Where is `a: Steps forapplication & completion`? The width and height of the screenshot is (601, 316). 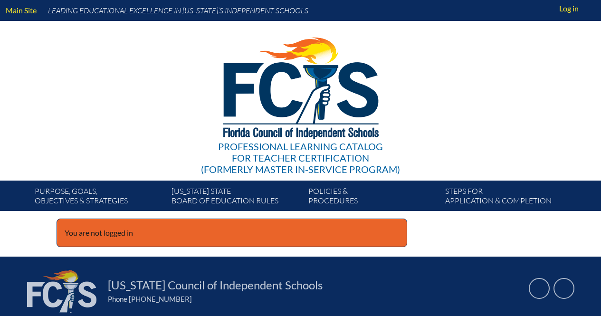
a: Steps forapplication & completion is located at coordinates (510, 198).